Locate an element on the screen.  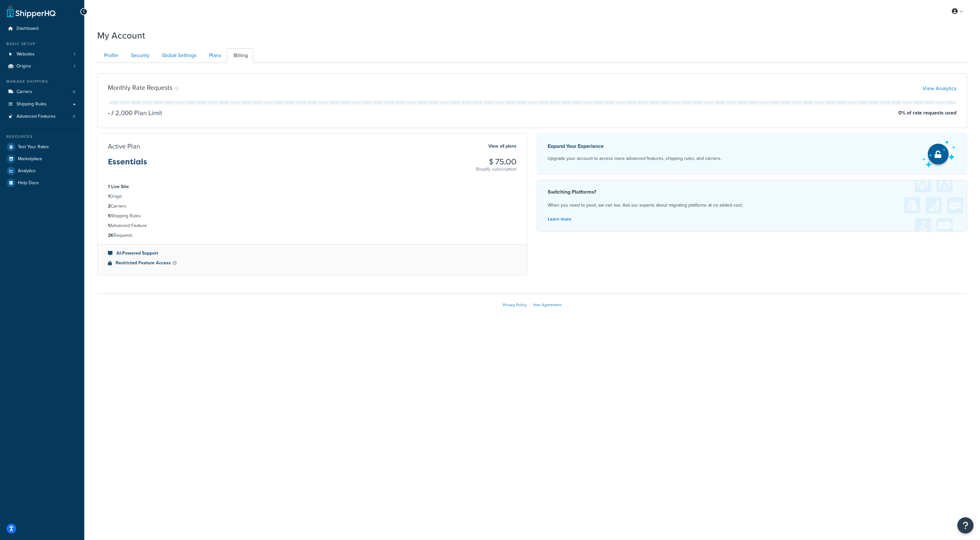
li: Test Your Rates is located at coordinates (42, 147).